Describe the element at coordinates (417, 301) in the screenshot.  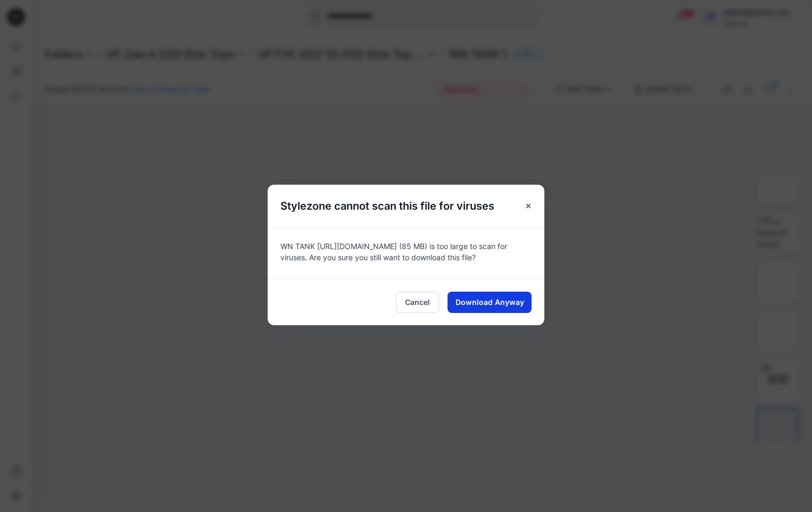
I see `span: Cancel` at that location.